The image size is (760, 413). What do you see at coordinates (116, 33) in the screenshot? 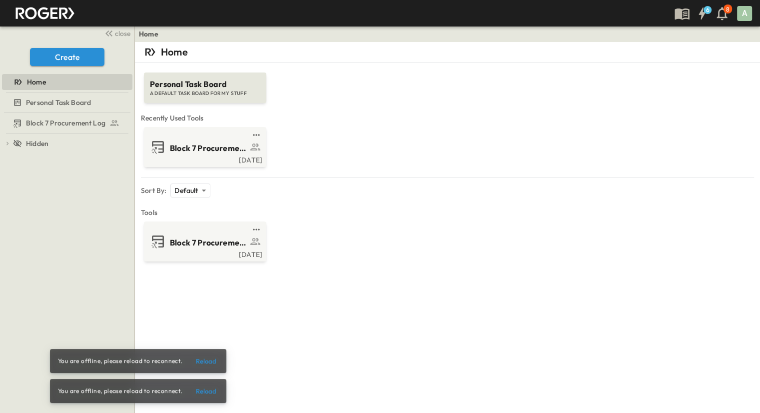
I see `button: close` at bounding box center [116, 33].